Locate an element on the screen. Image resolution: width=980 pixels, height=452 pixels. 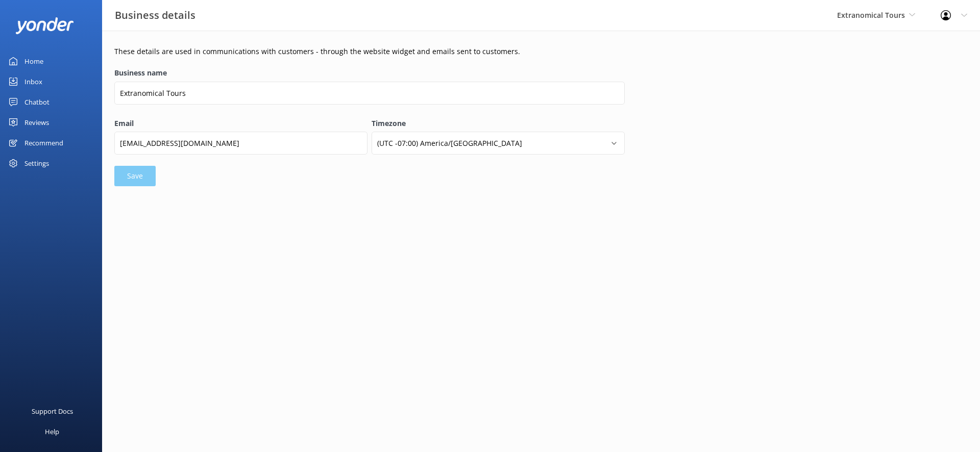
div: Reviews is located at coordinates (37, 122).